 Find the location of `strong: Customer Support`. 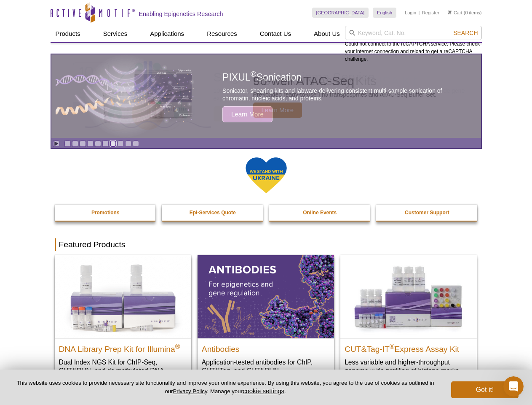

strong: Customer Support is located at coordinates (427, 213).